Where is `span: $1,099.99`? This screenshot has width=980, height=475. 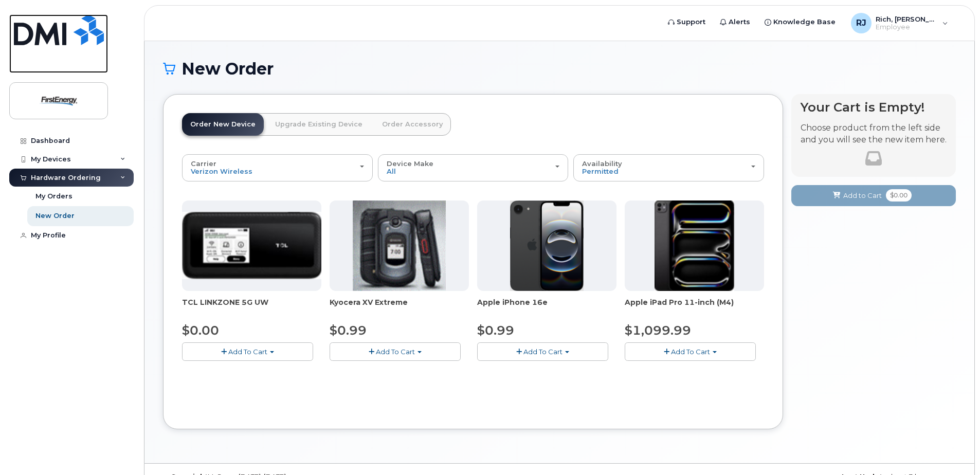 span: $1,099.99 is located at coordinates (657, 331).